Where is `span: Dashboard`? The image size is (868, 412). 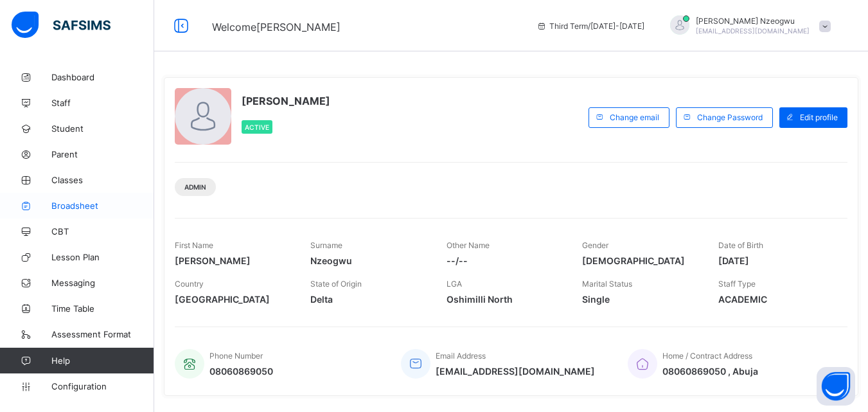
span: Dashboard is located at coordinates (103, 77).